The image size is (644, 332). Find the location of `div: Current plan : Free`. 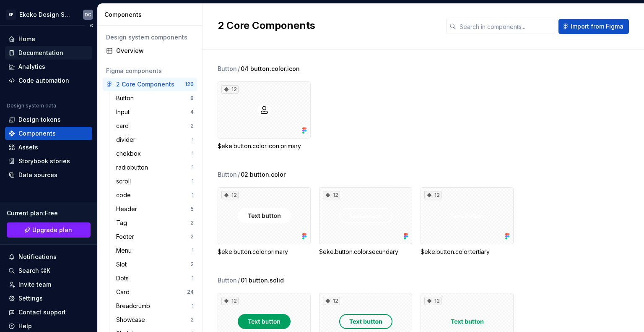

div: Current plan : Free is located at coordinates (49, 213).